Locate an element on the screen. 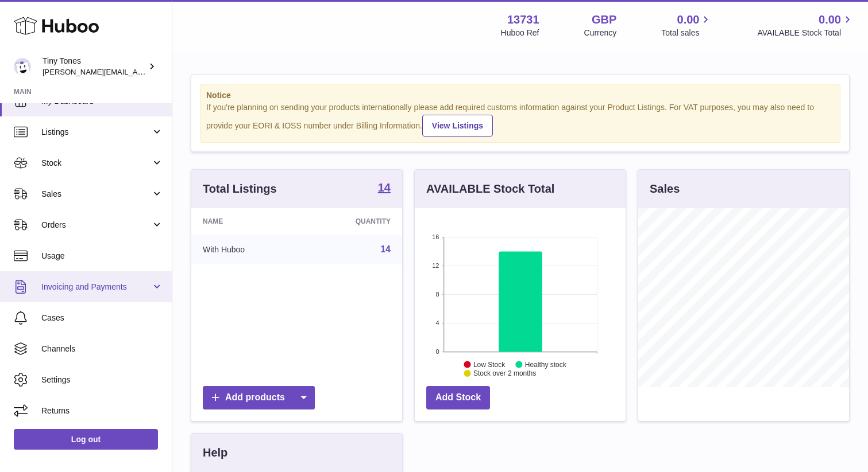 The image size is (868, 472). span: Total sales is located at coordinates (687, 33).